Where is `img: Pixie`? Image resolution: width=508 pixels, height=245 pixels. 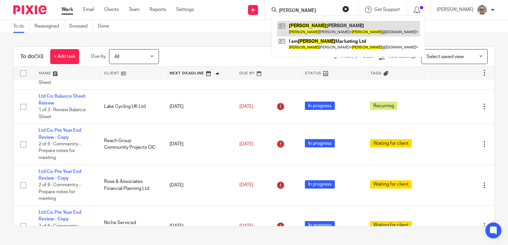
img: Pixie is located at coordinates (30, 10).